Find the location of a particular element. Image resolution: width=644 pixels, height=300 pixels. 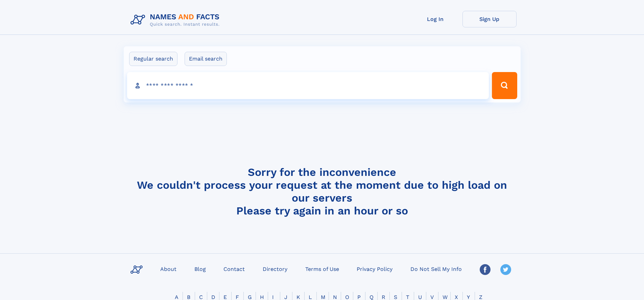

a: Sign Up is located at coordinates (489, 19).